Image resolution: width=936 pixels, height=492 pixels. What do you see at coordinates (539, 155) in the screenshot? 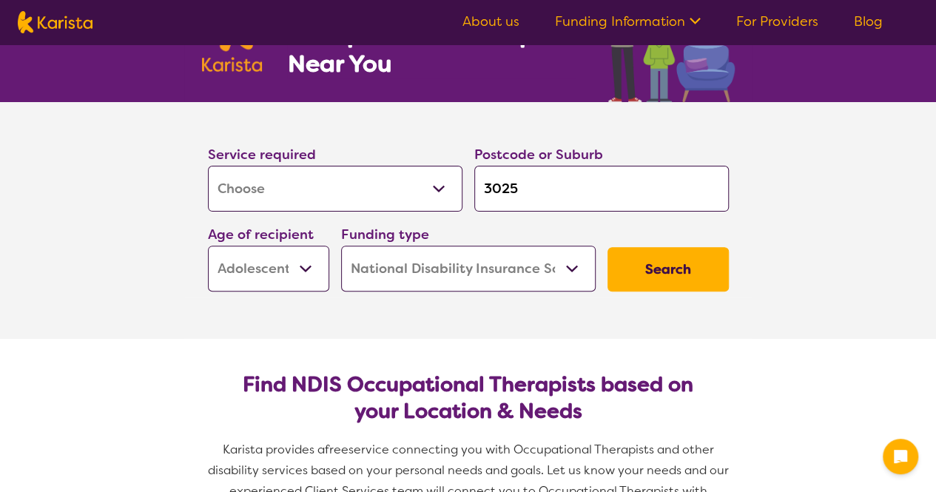
I see `label: Postcode or Suburb` at bounding box center [539, 155].